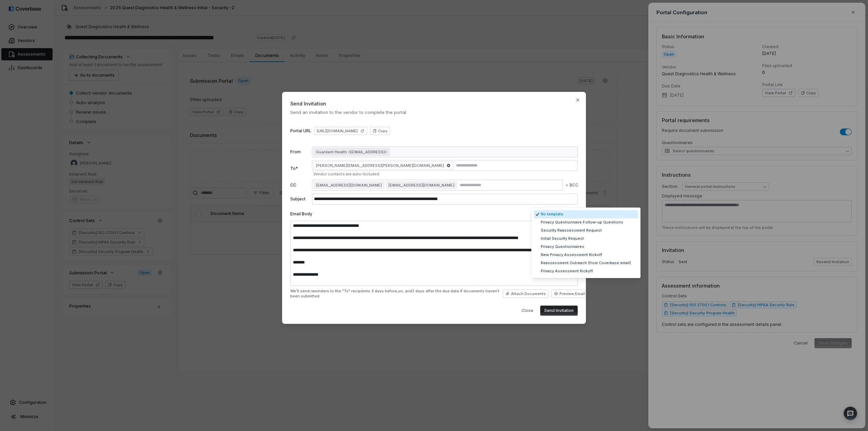 The width and height of the screenshot is (868, 431). I want to click on span: New Privacy Assessment Kickoff, so click(571, 255).